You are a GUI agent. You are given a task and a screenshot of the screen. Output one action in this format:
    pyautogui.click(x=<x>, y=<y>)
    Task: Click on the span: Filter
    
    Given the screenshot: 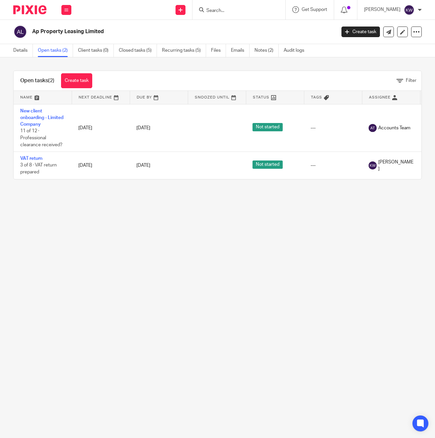 What is the action you would take?
    pyautogui.click(x=411, y=81)
    